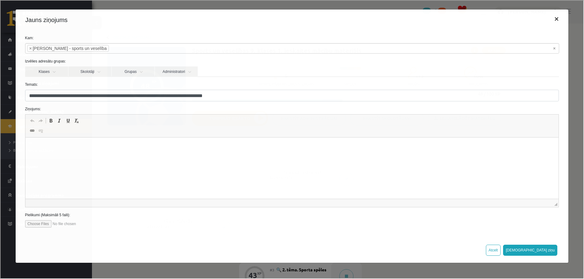 This screenshot has width=584, height=279. What do you see at coordinates (292, 61) in the screenshot?
I see `label: Izvēlies adresātu grupas:` at bounding box center [292, 61].